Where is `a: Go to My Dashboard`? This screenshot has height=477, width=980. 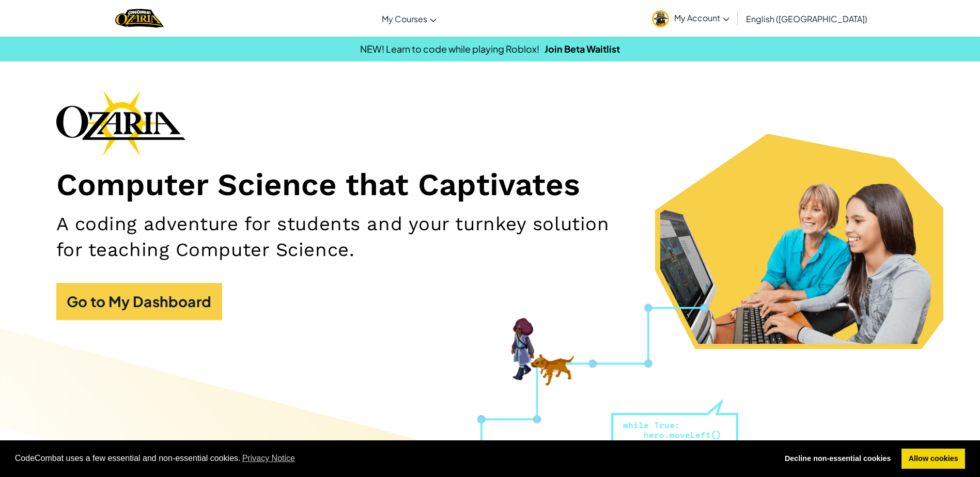
a: Go to My Dashboard is located at coordinates (139, 302).